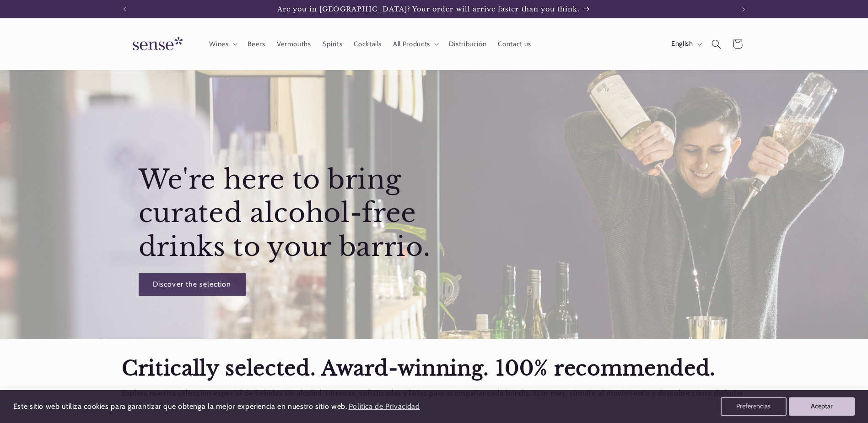 The height and width of the screenshot is (423, 868). What do you see at coordinates (367, 44) in the screenshot?
I see `span: Cocktails` at bounding box center [367, 44].